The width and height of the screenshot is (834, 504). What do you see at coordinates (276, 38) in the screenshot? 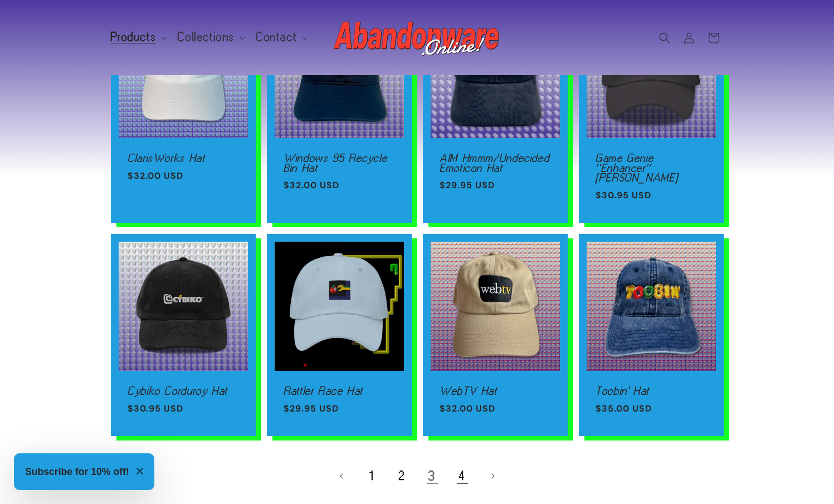
I see `span: Contact` at bounding box center [276, 38].